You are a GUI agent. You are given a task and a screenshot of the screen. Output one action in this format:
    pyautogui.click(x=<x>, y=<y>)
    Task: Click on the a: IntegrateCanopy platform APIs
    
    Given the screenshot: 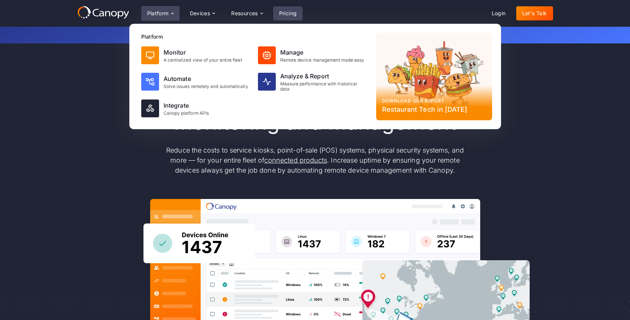 What is the action you would take?
    pyautogui.click(x=196, y=108)
    